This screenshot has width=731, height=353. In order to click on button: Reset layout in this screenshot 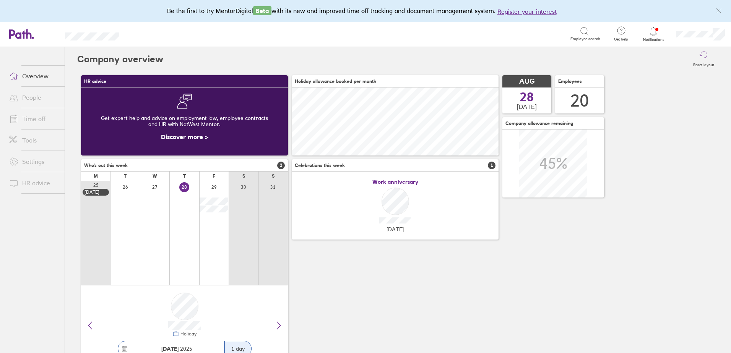, I will do `click(704, 59)`.